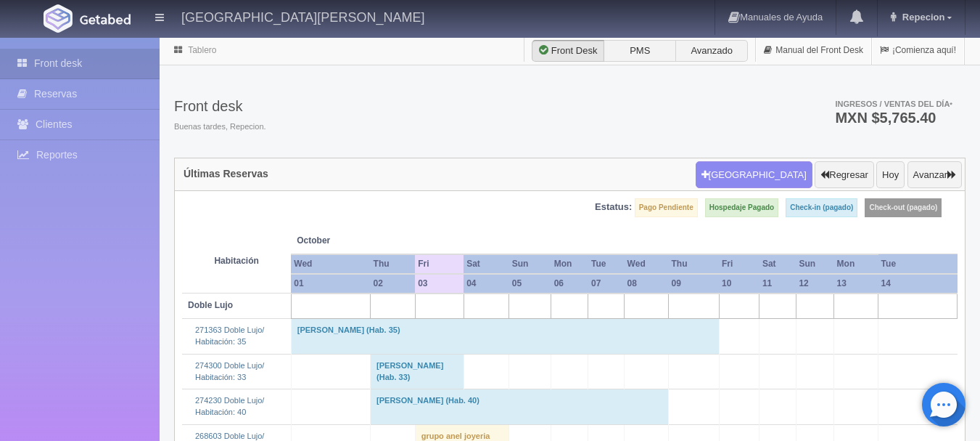  What do you see at coordinates (220, 127) in the screenshot?
I see `span: Buenas tardes, Repecion.` at bounding box center [220, 127].